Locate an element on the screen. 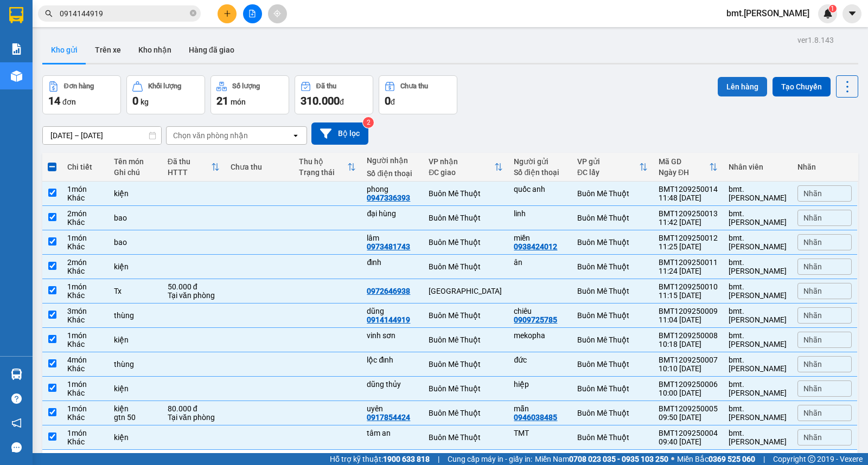  div: BMT1209250008 is located at coordinates (688, 336).